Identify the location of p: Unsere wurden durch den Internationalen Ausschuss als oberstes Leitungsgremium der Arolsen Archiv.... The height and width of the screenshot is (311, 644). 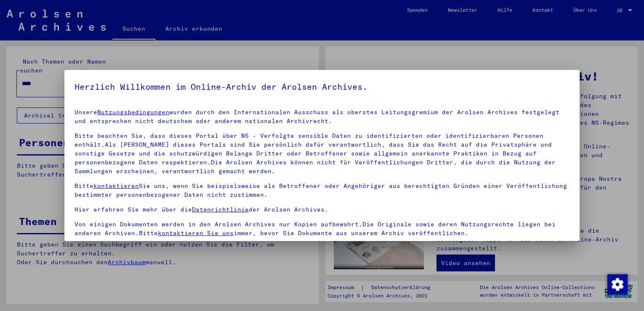
(322, 117).